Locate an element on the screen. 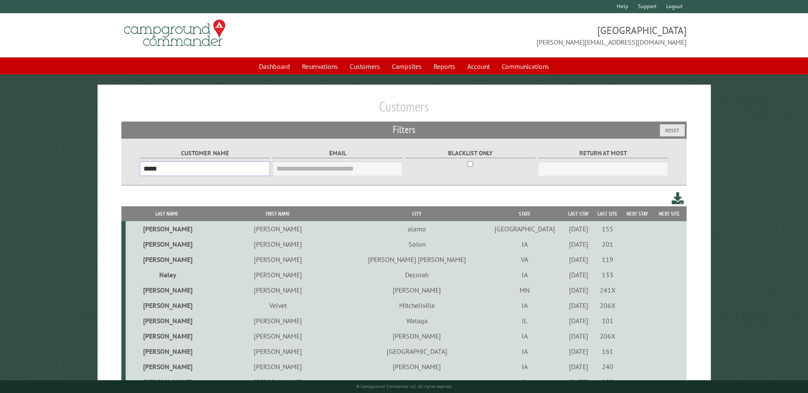 The height and width of the screenshot is (393, 808). a: Dashboard is located at coordinates (274, 66).